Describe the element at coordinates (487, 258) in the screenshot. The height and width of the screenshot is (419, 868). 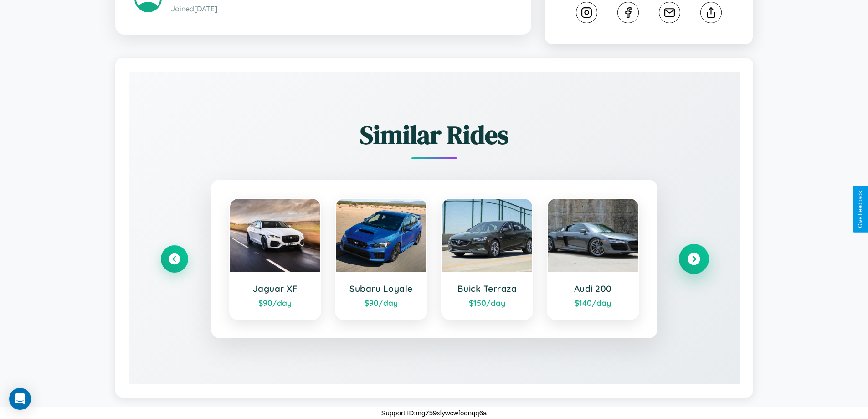
I see `a: Buick Terraza$150/day` at that location.